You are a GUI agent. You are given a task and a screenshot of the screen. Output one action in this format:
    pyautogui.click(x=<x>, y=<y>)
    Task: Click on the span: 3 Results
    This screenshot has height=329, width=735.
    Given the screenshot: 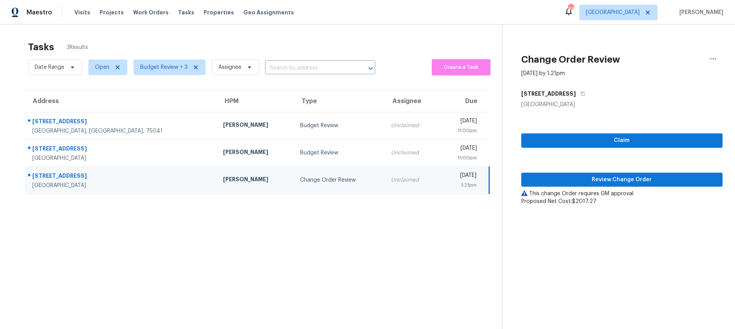 What is the action you would take?
    pyautogui.click(x=77, y=47)
    